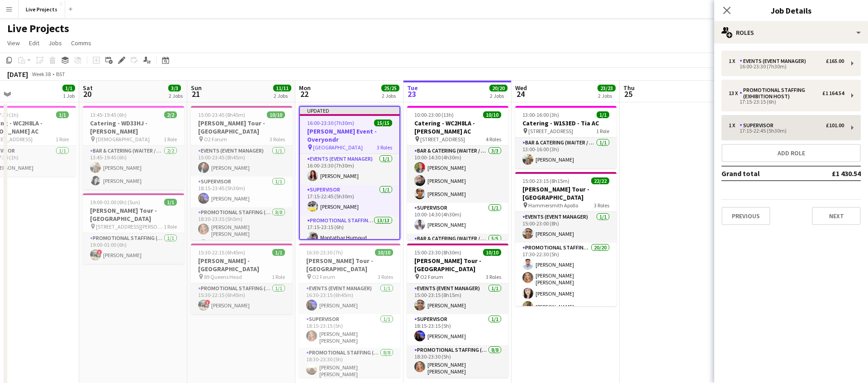  What do you see at coordinates (758, 125) in the screenshot?
I see `div: Supervisor` at bounding box center [758, 125].